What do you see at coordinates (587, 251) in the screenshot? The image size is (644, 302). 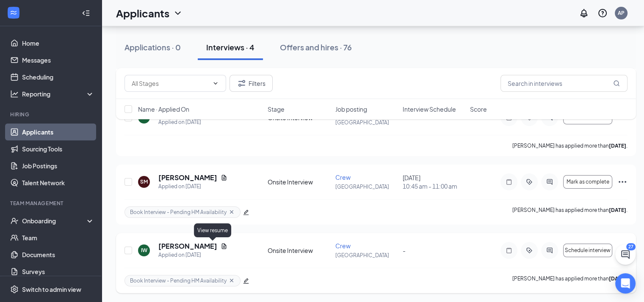 I see `span: Schedule interview` at bounding box center [587, 251].